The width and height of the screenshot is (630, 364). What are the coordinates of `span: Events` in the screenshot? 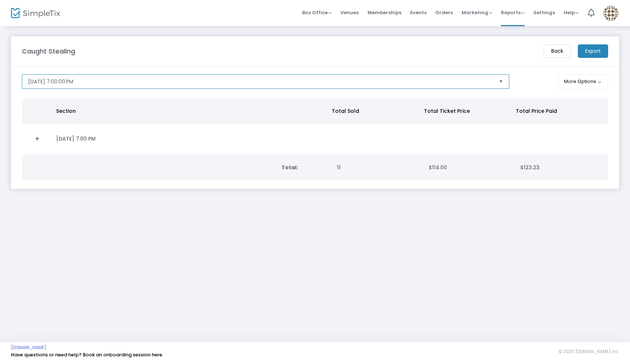 It's located at (418, 13).